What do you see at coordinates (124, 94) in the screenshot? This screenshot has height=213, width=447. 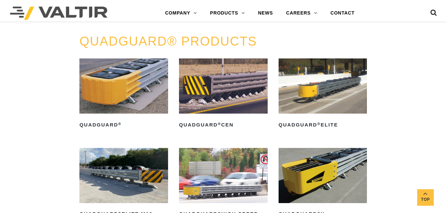 I see `a: QuadGuard®` at bounding box center [124, 94].